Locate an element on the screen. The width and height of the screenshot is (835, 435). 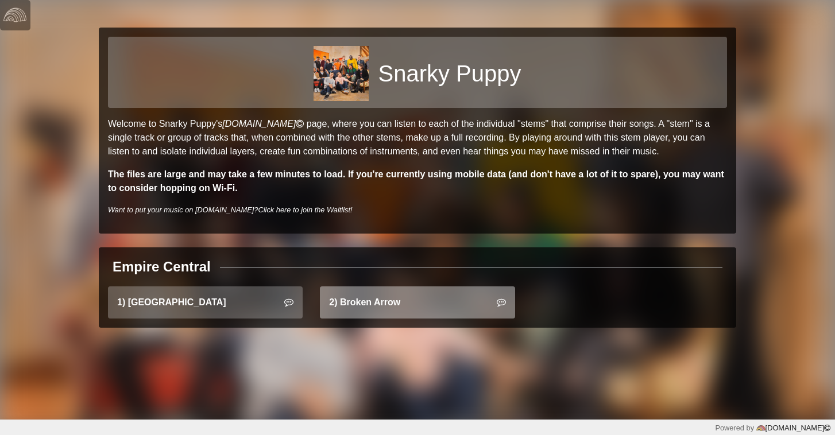
img: b0ce2f957c79ba83289fe34b867a9dd4feee80d7bacaab490a73b75327e063d4.jpg is located at coordinates (341, 74).